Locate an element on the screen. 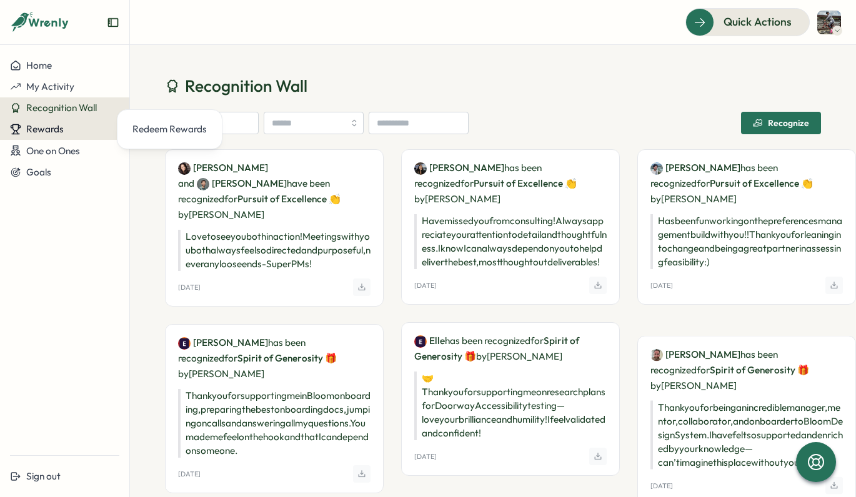 This screenshot has width=856, height=497. img: Kathy Cheng is located at coordinates (184, 169).